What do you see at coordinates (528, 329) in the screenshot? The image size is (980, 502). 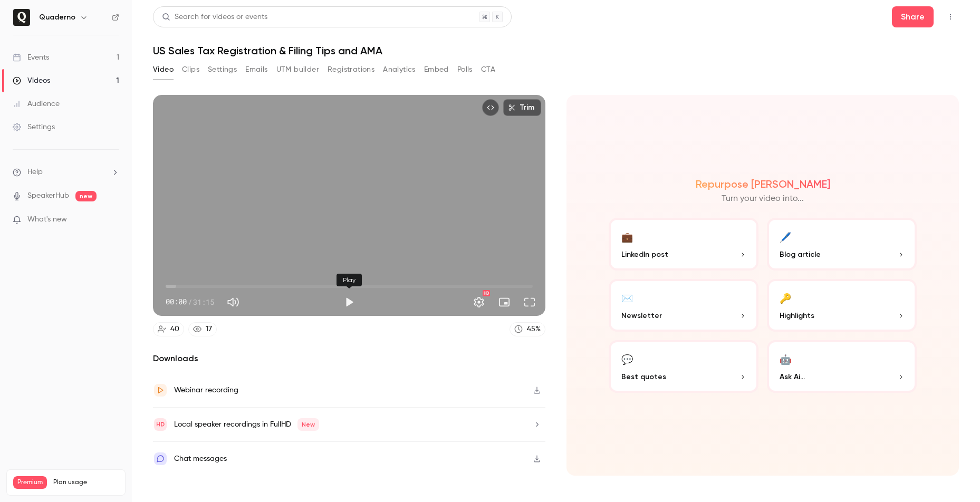 I see `a: 45%` at bounding box center [528, 329].